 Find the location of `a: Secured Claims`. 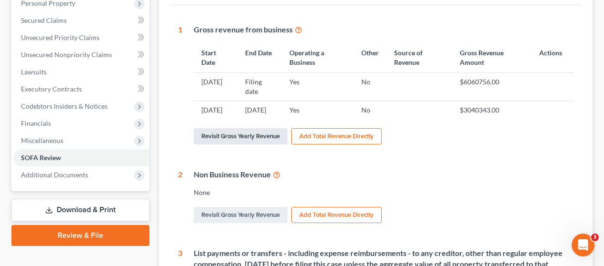

a: Secured Claims is located at coordinates (81, 20).